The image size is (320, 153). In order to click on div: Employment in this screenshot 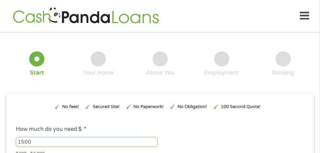, I will do `click(221, 73)`.